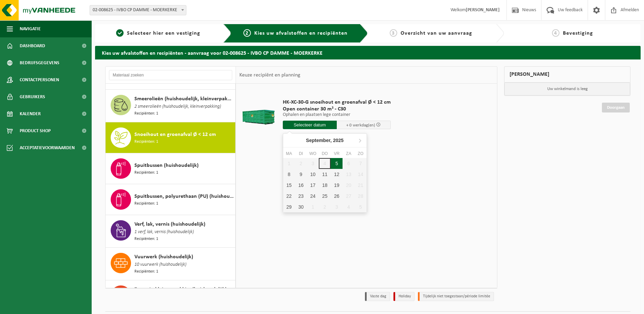  I want to click on p: Ophalen en plaatsen lege container, so click(337, 115).